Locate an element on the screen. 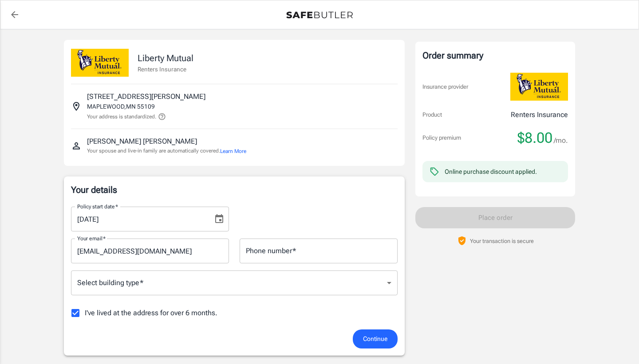  p: MAPLEWOOD , MN 55109 is located at coordinates (121, 107).